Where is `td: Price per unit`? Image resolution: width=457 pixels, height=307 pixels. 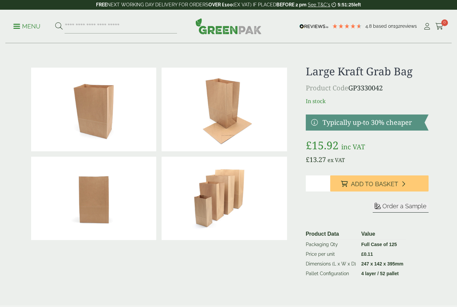 td: Price per unit is located at coordinates (331, 254).